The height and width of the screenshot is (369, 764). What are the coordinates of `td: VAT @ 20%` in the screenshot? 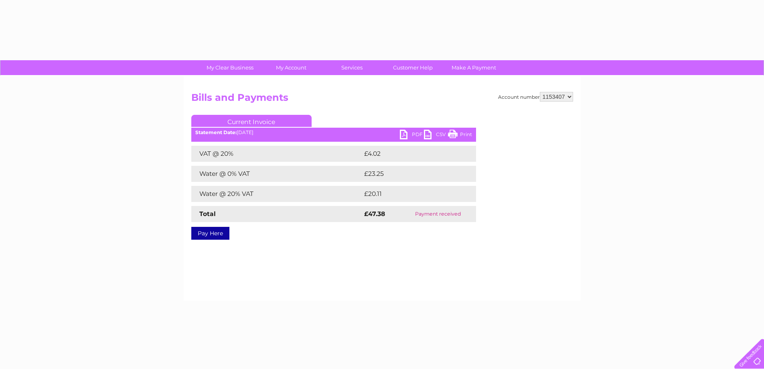 It's located at (277, 154).